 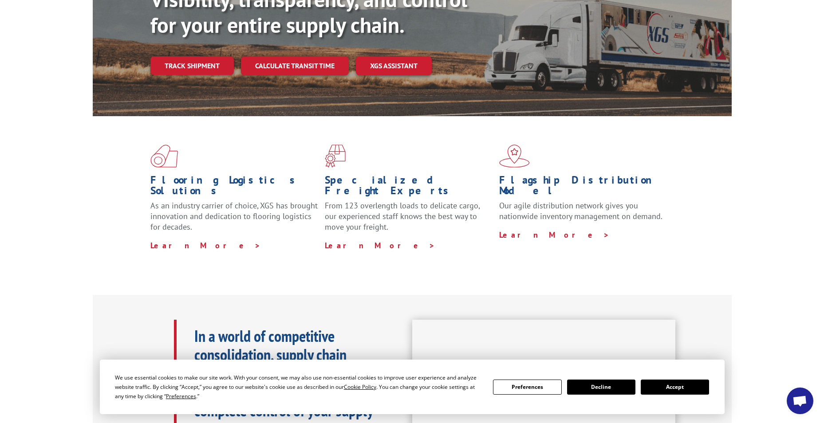 I want to click on span: Cookie Policy, so click(x=360, y=387).